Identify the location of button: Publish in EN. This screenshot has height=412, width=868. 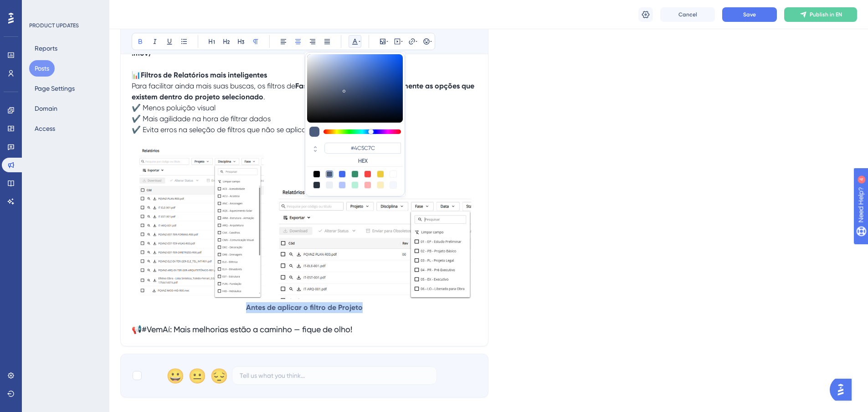
(821, 14).